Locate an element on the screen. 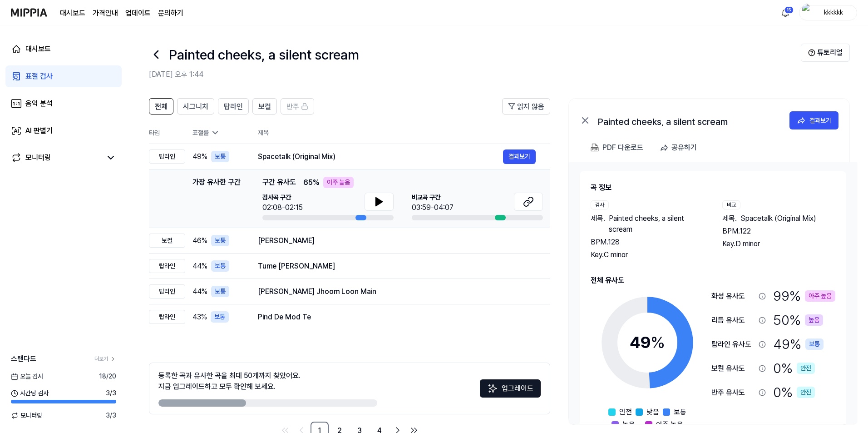 This screenshot has height=433, width=868. button: PDF 다운로드 is located at coordinates (617, 147).